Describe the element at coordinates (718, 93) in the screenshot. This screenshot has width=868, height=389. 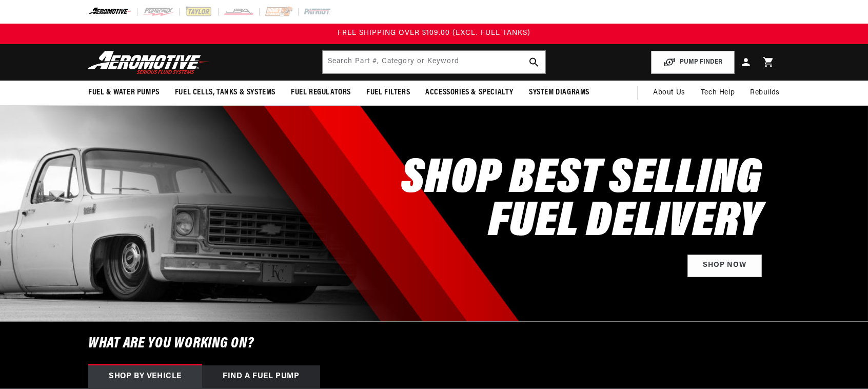
I see `span: Tech Help` at that location.